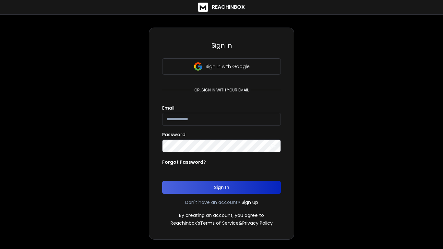  Describe the element at coordinates (221, 215) in the screenshot. I see `p: By creating an account, you agree to` at that location.